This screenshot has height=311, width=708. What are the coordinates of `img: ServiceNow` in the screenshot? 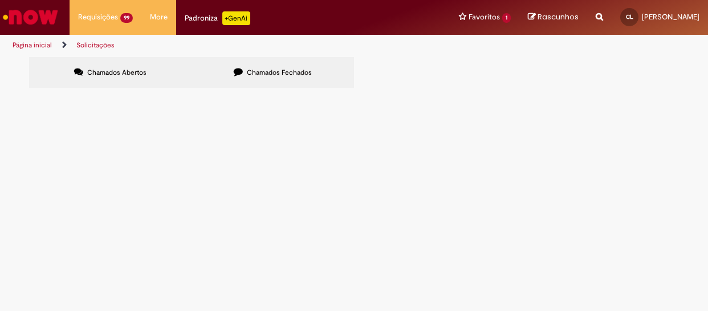 It's located at (30, 17).